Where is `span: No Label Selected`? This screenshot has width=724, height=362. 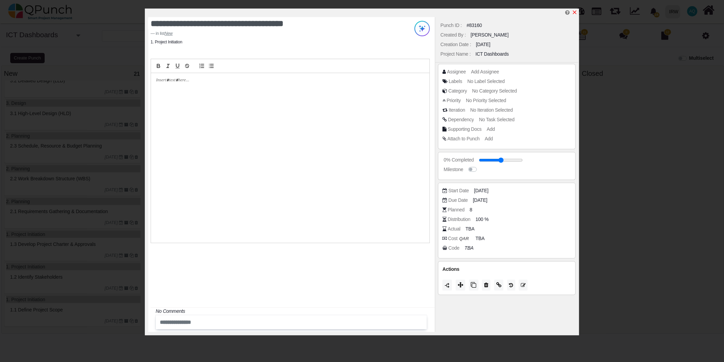 span: No Label Selected is located at coordinates (486, 81).